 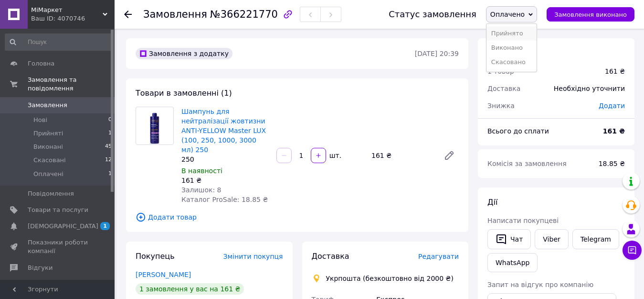 I want to click on div: 1 замовлення у вас на 161 ₴, so click(x=189, y=288).